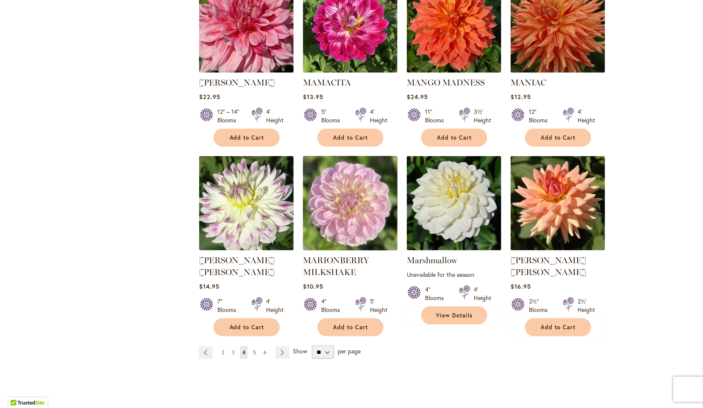 Image resolution: width=703 pixels, height=408 pixels. Describe the element at coordinates (233, 352) in the screenshot. I see `span: 3` at that location.